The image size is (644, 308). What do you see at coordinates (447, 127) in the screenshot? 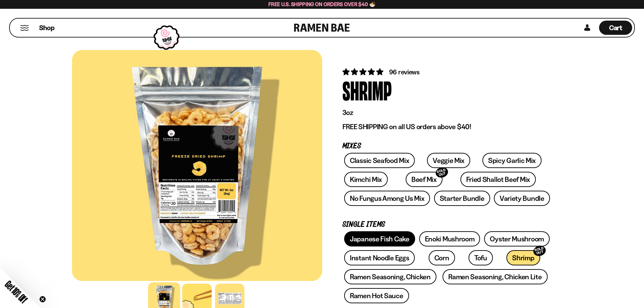
I see `p: FREE SHIPPING on all US orders above $40!` at bounding box center [447, 127].